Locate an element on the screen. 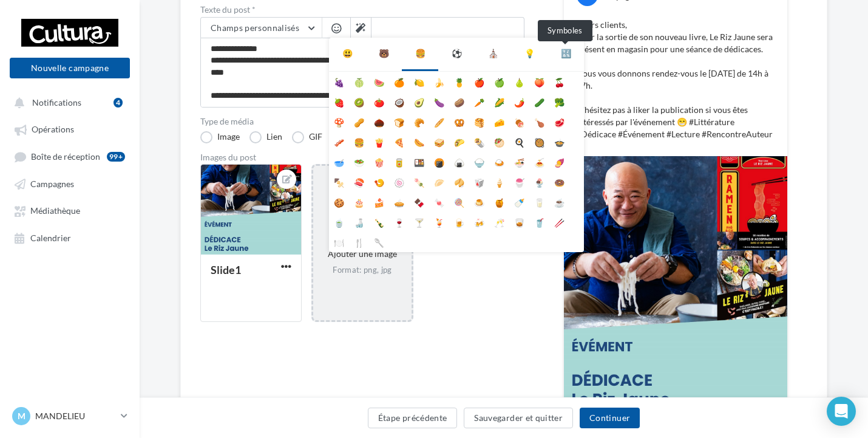 This screenshot has height=438, width=868. a: Médiathèque is located at coordinates (70, 210).